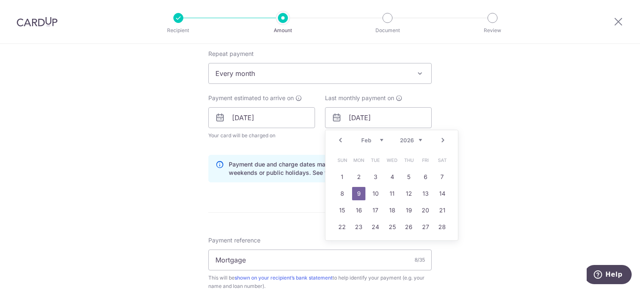  What do you see at coordinates (376, 177) in the screenshot?
I see `a: 3` at bounding box center [376, 177].